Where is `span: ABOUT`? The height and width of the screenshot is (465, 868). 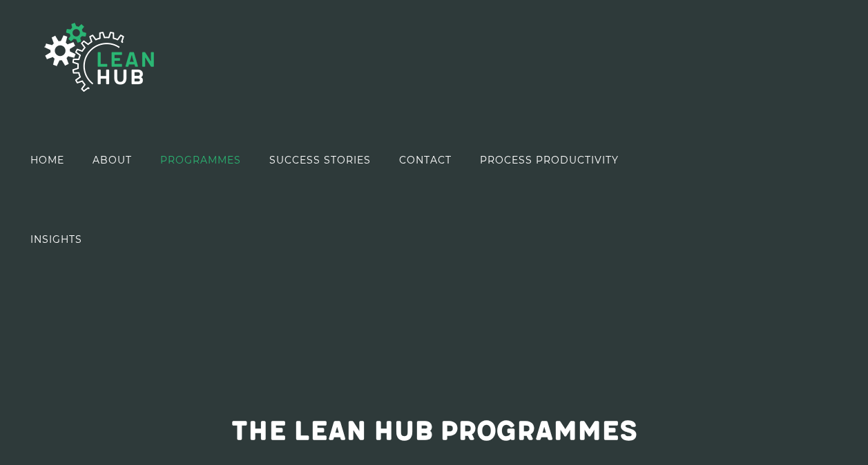
span: ABOUT is located at coordinates (112, 160).